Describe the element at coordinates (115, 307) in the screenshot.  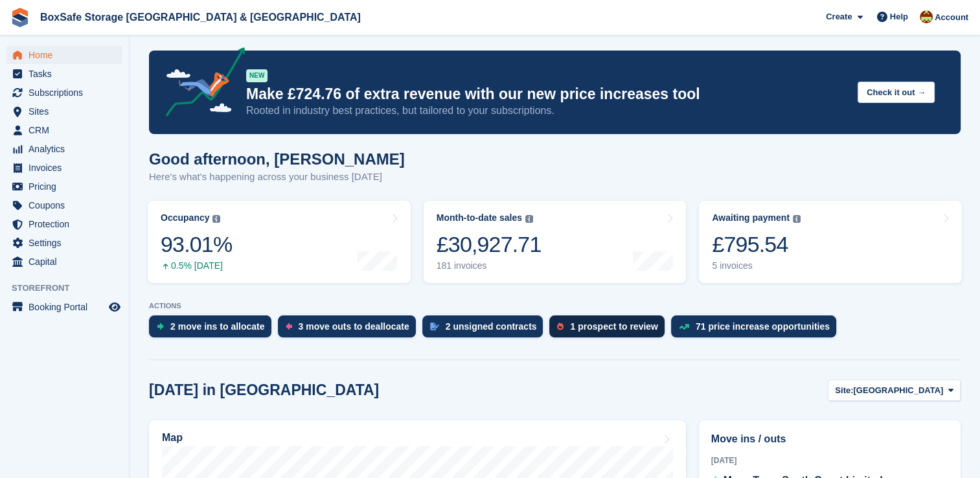
I see `a: Preview store` at that location.